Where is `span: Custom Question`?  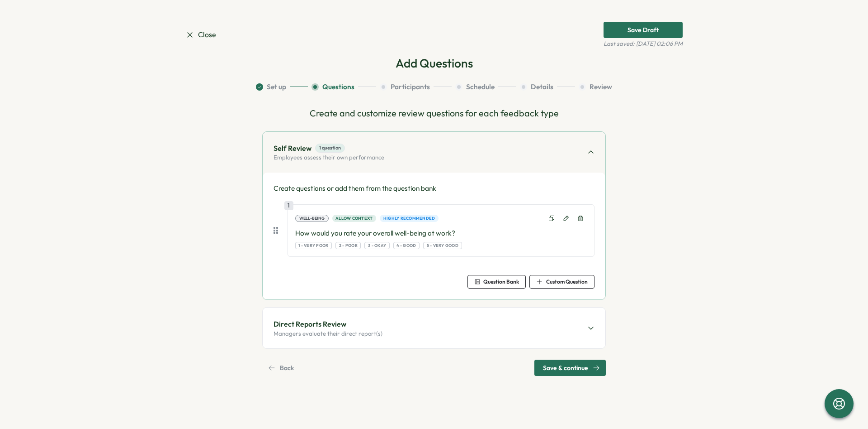
span: Custom Question is located at coordinates (567, 281).